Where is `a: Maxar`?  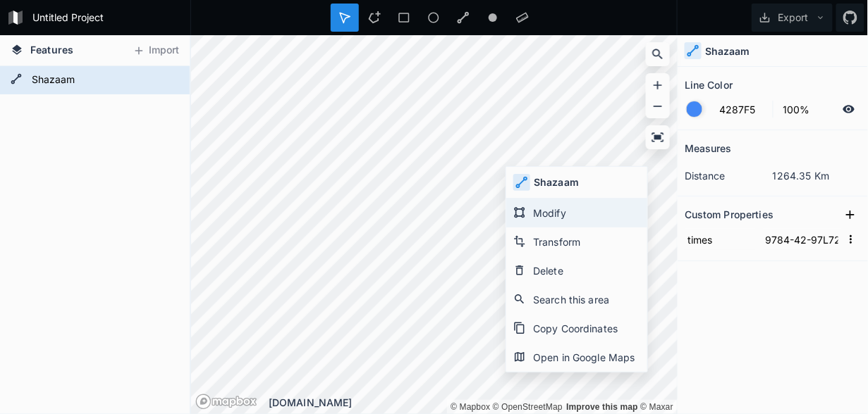 a: Maxar is located at coordinates (658, 407).